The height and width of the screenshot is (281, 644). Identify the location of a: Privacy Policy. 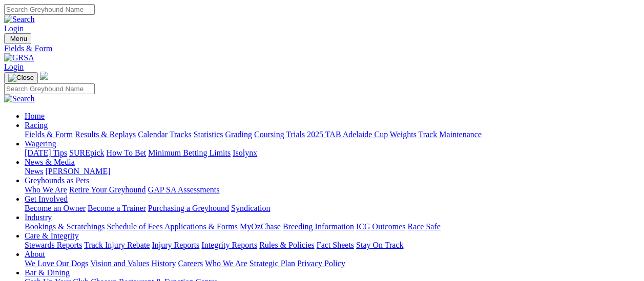
(321, 263).